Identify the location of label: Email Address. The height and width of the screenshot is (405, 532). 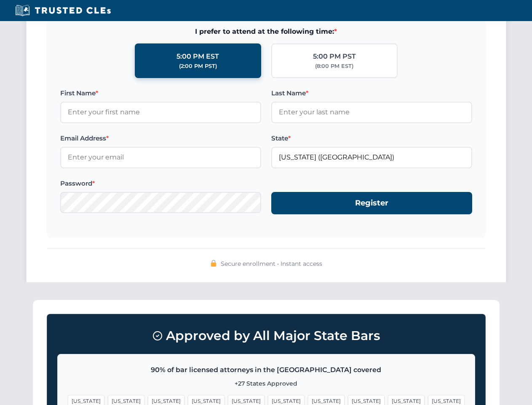
(160, 138).